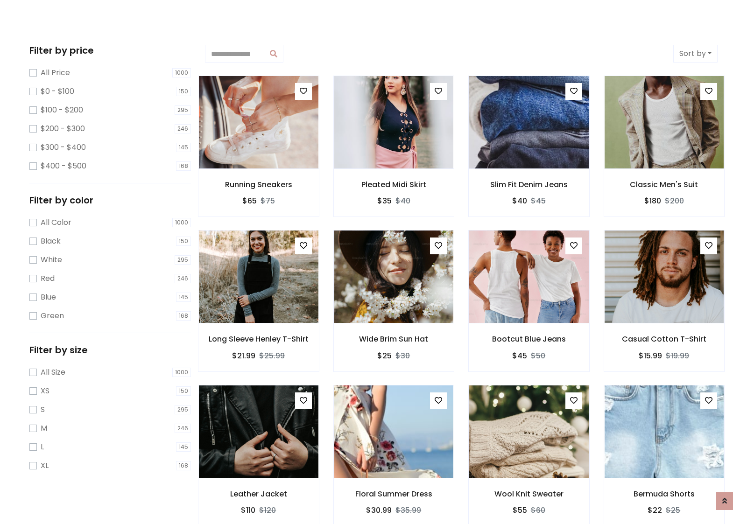  What do you see at coordinates (520, 510) in the screenshot?
I see `h6: $55` at bounding box center [520, 510].